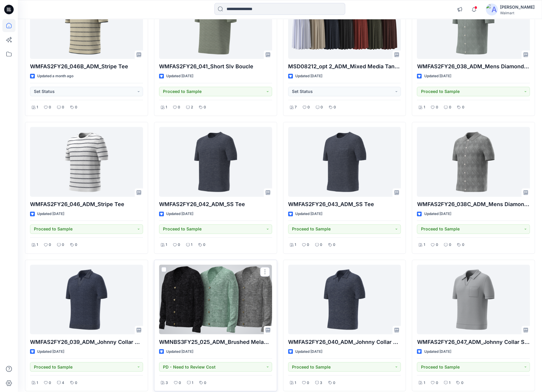  I want to click on a: WMNBS3FY25_025_ADM_Brushed Melange V neck Cardi, so click(216, 300).